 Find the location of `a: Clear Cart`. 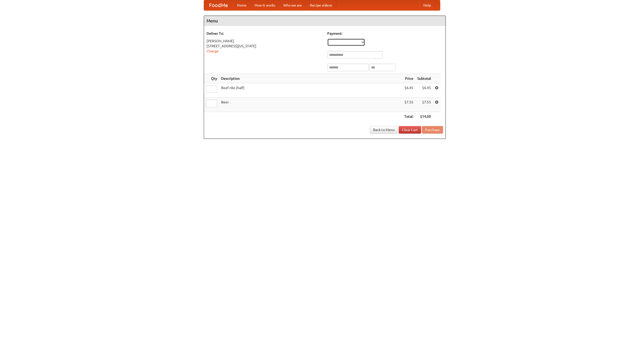

a: Clear Cart is located at coordinates (410, 130).